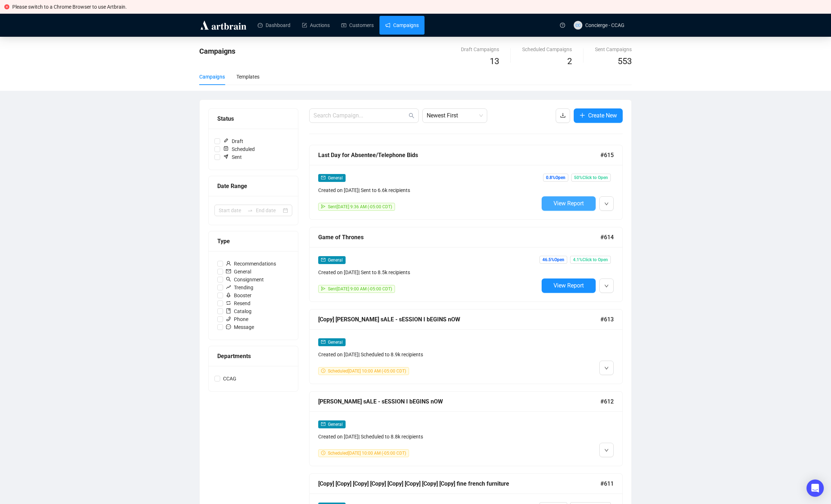 This screenshot has height=504, width=831. I want to click on span: retweet, so click(228, 303).